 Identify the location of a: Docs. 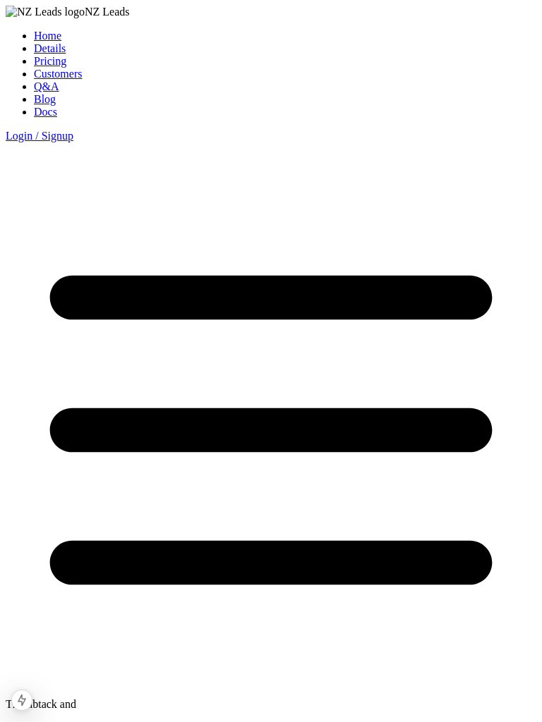
(45, 111).